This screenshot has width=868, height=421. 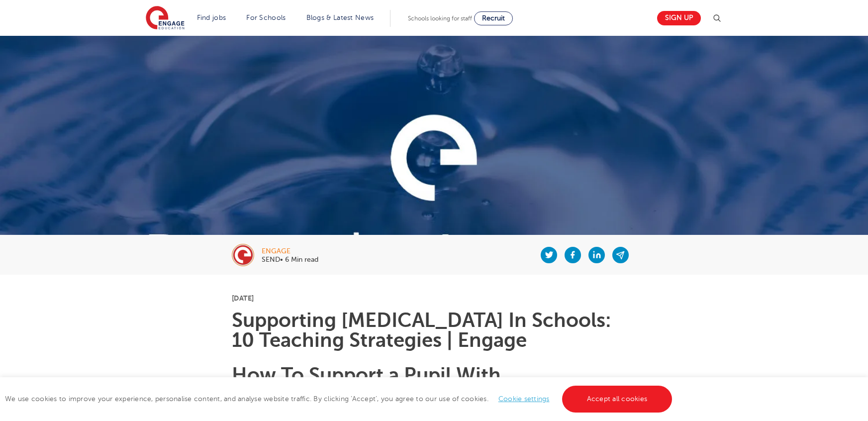 I want to click on a: For Schools, so click(x=266, y=18).